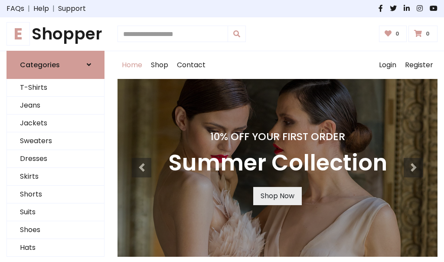 This screenshot has width=444, height=262. What do you see at coordinates (56, 248) in the screenshot?
I see `a: Hats` at bounding box center [56, 248].